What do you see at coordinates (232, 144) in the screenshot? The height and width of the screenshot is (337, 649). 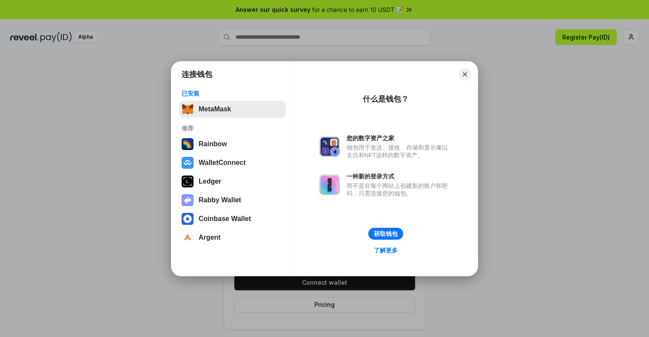 I see `button: Rainbow` at bounding box center [232, 144].